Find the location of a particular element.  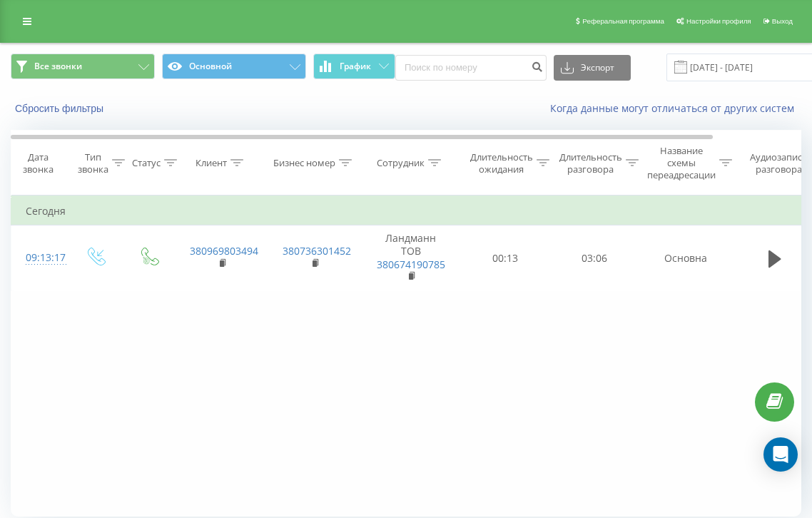

div: 09:13:17 is located at coordinates (40, 257).